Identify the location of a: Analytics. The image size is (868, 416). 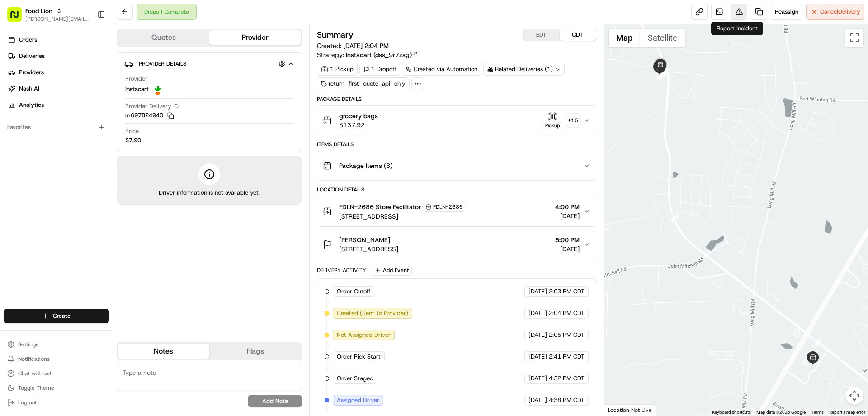
(58, 105).